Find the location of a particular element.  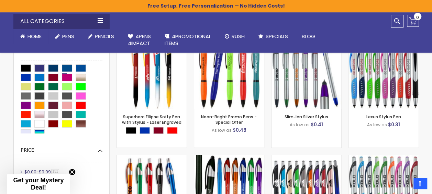

span: $9.99 is located at coordinates (45, 171).